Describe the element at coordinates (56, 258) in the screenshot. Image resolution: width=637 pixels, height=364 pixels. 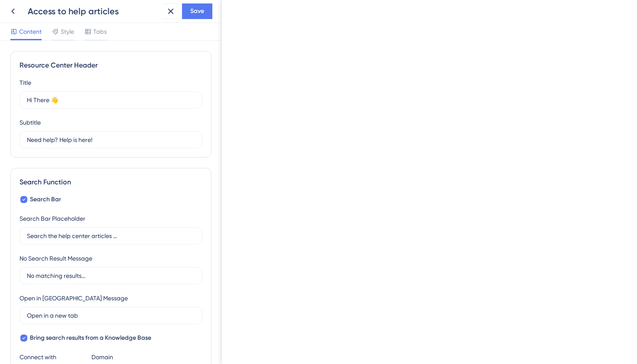
I see `div: No Search Result Message` at that location.